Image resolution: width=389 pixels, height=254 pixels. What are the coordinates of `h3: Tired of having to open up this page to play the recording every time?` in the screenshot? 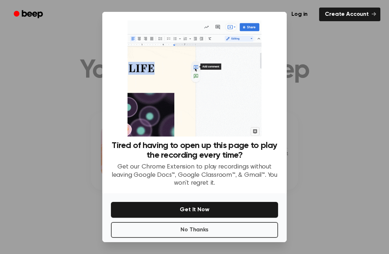 It's located at (194, 151).